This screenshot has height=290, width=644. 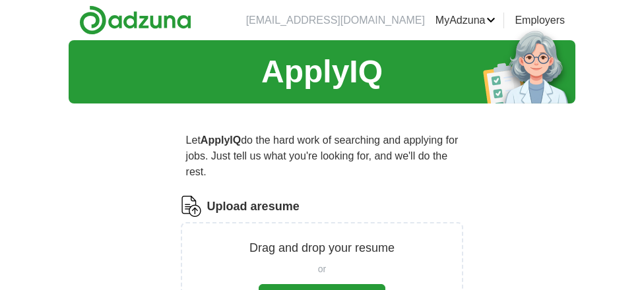 I want to click on strong: ApplyIQ, so click(x=220, y=140).